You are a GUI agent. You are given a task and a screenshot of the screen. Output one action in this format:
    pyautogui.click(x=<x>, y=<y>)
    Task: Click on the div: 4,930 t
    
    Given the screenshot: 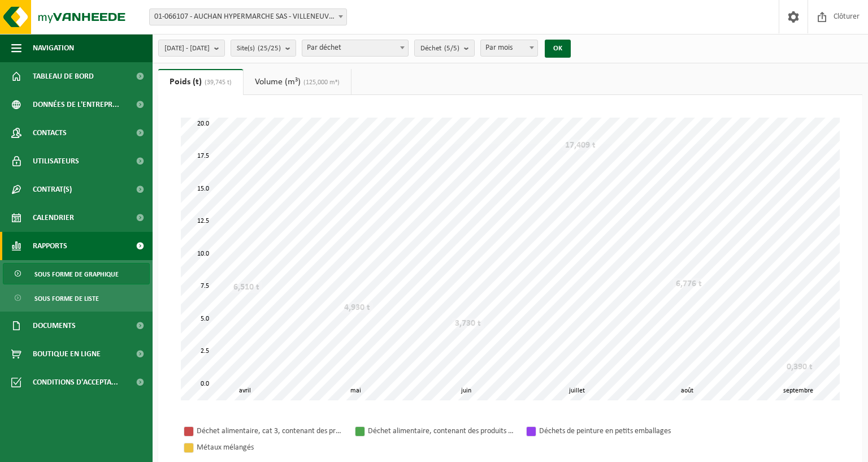 What is the action you would take?
    pyautogui.click(x=357, y=308)
    